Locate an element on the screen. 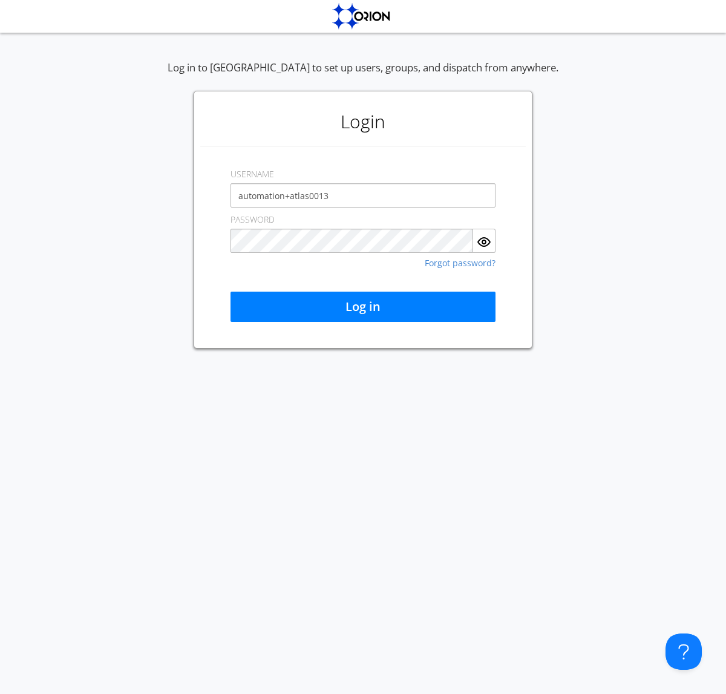 The height and width of the screenshot is (694, 726). button: Log in is located at coordinates (363, 307).